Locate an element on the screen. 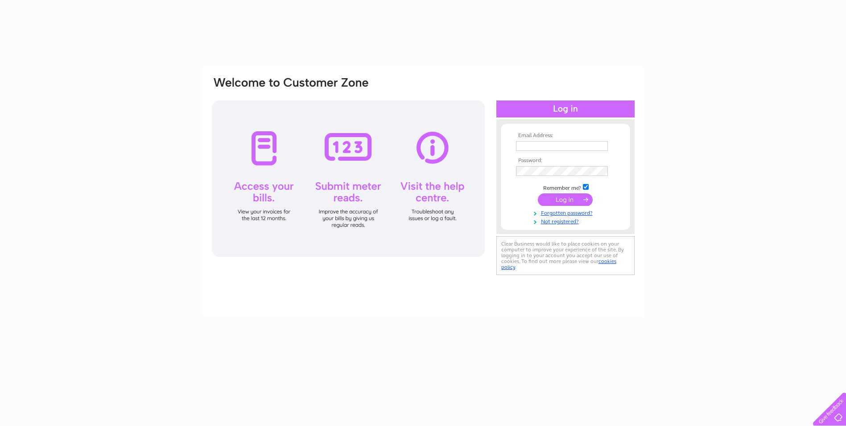 This screenshot has height=426, width=846. th: Email Address: is located at coordinates (566, 136).